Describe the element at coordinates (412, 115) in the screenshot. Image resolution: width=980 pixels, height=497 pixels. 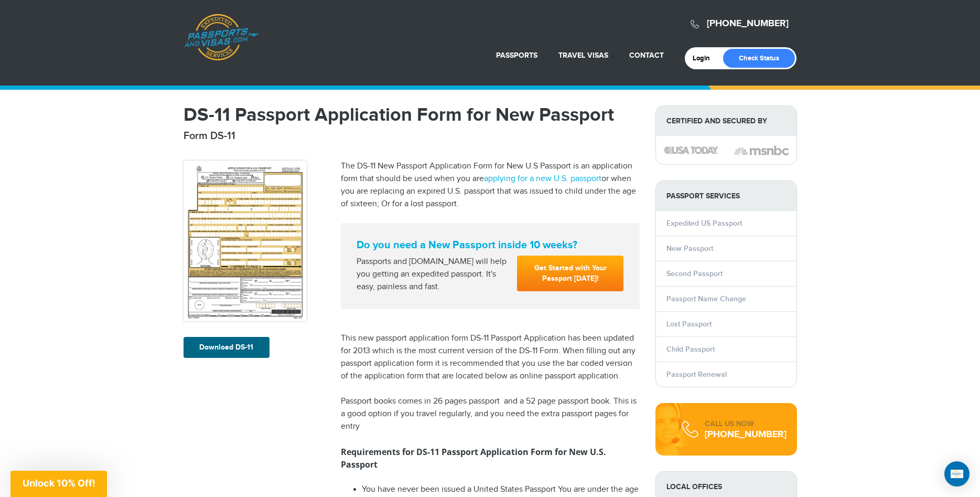
I see `h1: DS-11 Passport Application Form for New Passport` at that location.